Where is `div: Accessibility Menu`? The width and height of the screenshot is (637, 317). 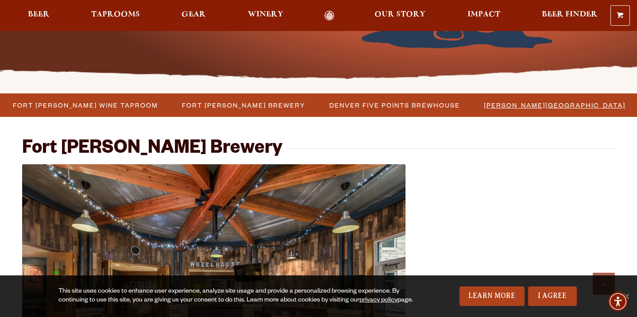
div: Accessibility Menu is located at coordinates (618, 301).